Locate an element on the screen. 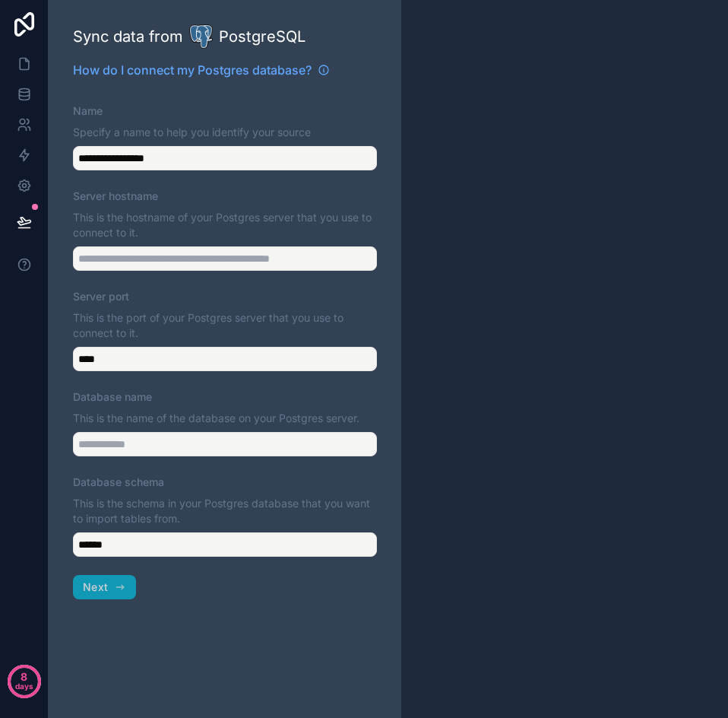 The width and height of the screenshot is (728, 718). label: Server hostname is located at coordinates (115, 196).